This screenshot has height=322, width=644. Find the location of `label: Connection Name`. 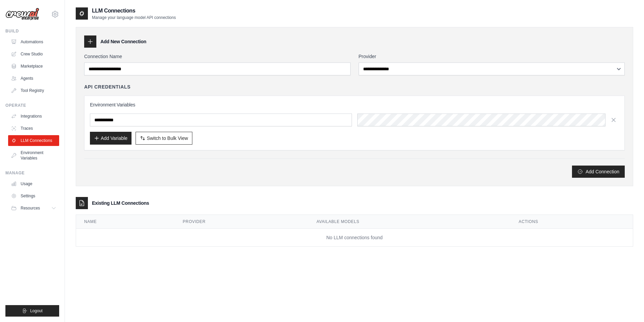

label: Connection Name is located at coordinates (217, 57).